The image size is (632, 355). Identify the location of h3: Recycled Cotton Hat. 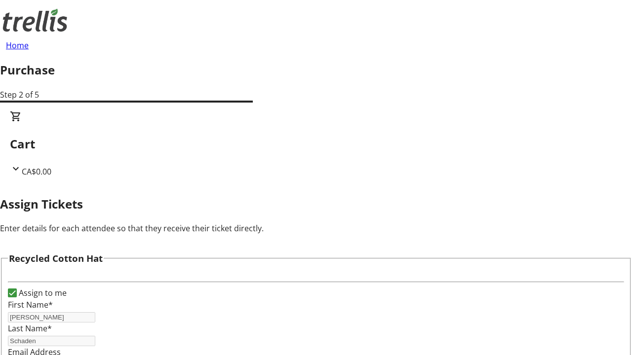
(56, 259).